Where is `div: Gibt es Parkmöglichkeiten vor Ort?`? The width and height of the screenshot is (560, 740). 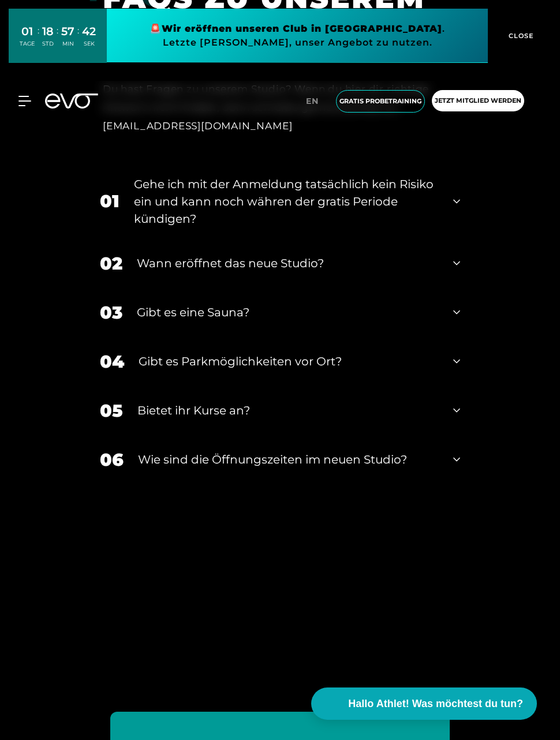 div: Gibt es Parkmöglichkeiten vor Ort? is located at coordinates (288, 361).